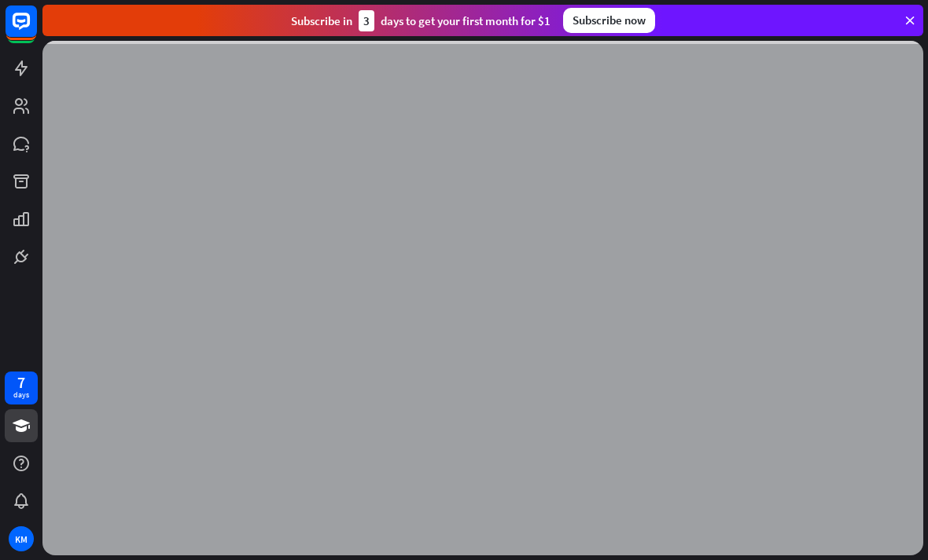 This screenshot has width=928, height=560. Describe the element at coordinates (21, 388) in the screenshot. I see `a: 7 days` at that location.